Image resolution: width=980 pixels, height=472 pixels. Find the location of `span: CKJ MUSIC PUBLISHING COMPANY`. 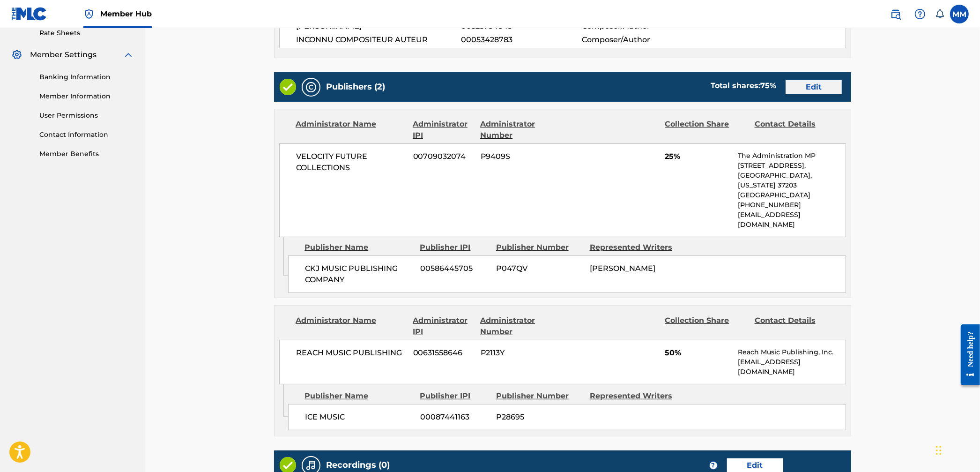

span: CKJ MUSIC PUBLISHING COMPANY is located at coordinates (359, 274).